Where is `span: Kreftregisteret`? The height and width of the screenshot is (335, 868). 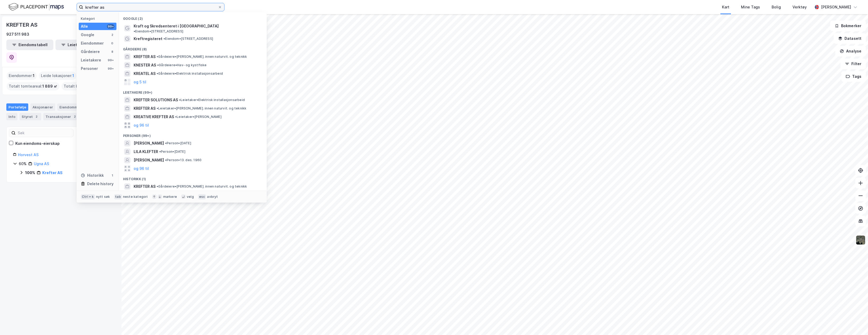 span: Kreftregisteret is located at coordinates (148, 39).